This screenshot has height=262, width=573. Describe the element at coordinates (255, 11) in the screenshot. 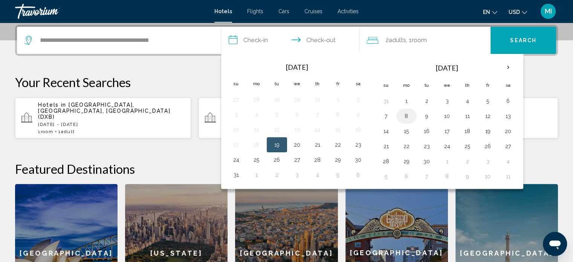

I see `span: Flights` at that location.